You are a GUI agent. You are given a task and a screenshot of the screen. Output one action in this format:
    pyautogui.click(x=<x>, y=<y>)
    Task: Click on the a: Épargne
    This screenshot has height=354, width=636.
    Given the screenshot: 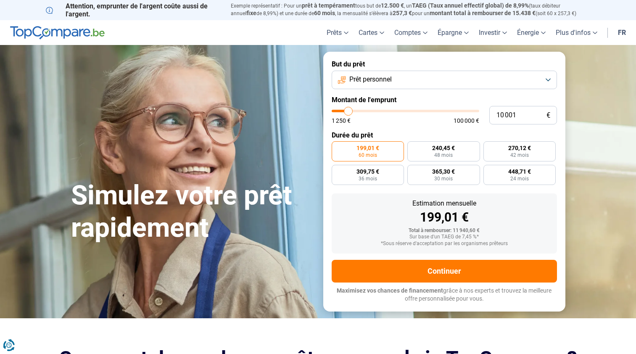 What is the action you would take?
    pyautogui.click(x=453, y=32)
    